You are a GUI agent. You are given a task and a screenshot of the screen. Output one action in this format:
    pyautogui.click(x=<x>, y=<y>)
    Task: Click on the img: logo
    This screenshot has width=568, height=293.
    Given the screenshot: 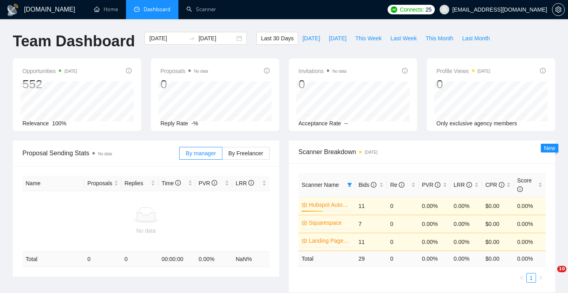 What is the action you would take?
    pyautogui.click(x=13, y=10)
    